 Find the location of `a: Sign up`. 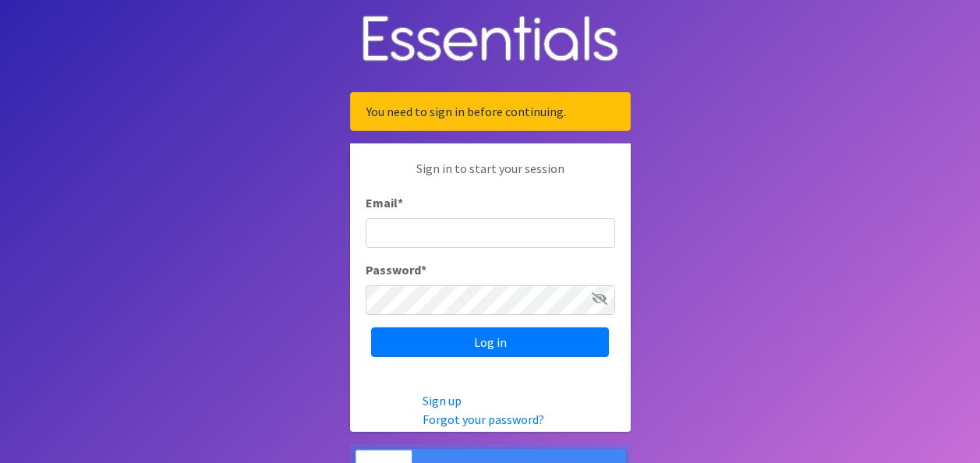

a: Sign up is located at coordinates (442, 401).